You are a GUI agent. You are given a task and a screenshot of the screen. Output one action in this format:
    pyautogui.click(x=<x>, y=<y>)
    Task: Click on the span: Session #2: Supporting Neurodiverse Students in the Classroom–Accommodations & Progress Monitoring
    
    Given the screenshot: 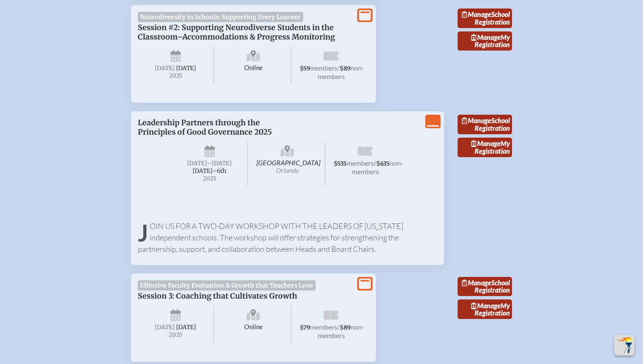 What is the action you would take?
    pyautogui.click(x=236, y=32)
    